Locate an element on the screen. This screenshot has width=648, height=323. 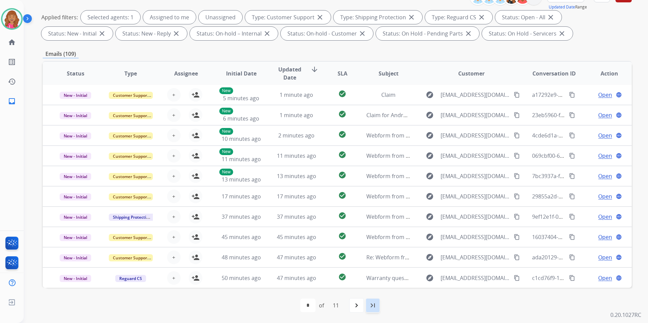
span: 4cde6d1a-2dd8-4088-9c16-5aab01eb9122 is located at coordinates (585, 136).